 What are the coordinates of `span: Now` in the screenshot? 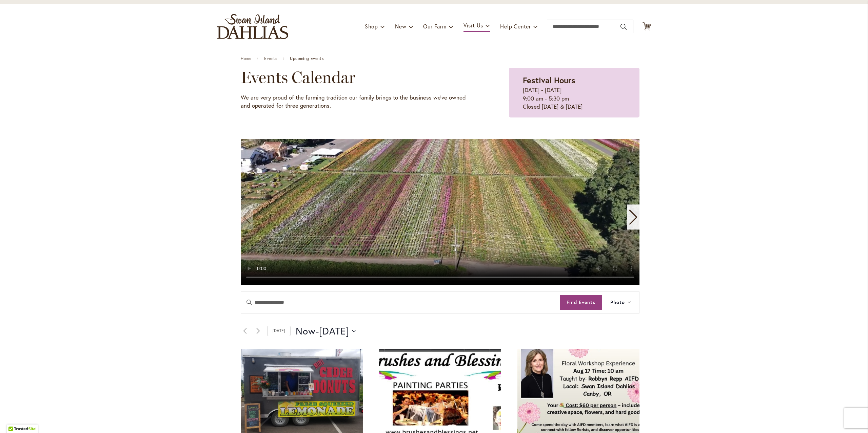 It's located at (305, 331).